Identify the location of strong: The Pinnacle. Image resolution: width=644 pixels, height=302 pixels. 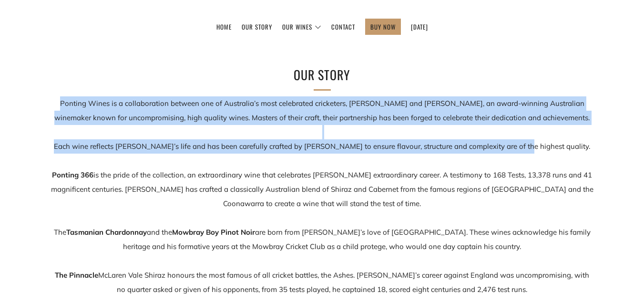
(76, 275).